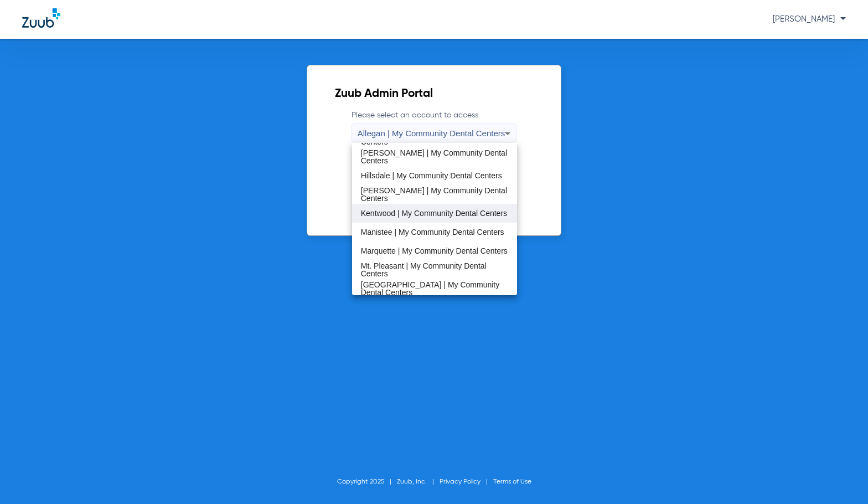 This screenshot has height=504, width=868. I want to click on span: Manistee | My Community Dental Centers, so click(432, 232).